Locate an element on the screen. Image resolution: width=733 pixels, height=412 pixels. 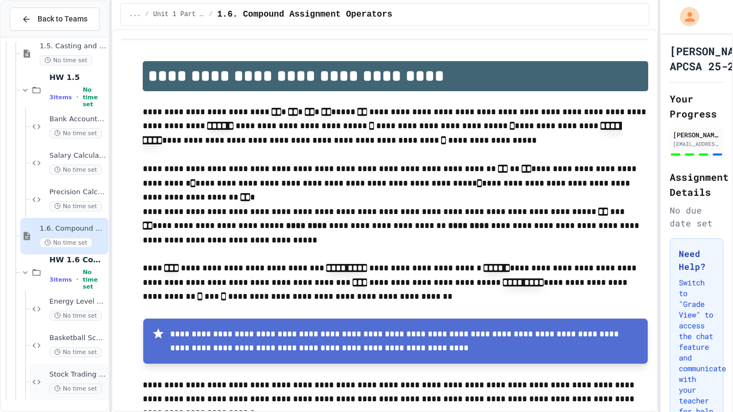
button: Back to Teams is located at coordinates (55, 19).